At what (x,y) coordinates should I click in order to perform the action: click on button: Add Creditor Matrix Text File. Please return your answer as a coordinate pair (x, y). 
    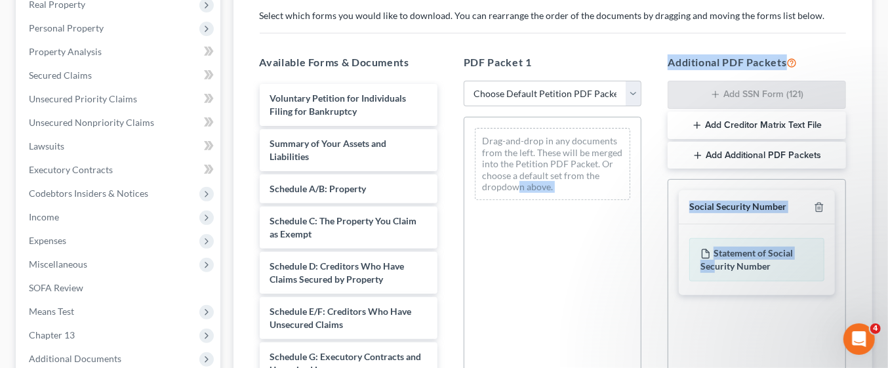
    Looking at the image, I should click on (756, 125).